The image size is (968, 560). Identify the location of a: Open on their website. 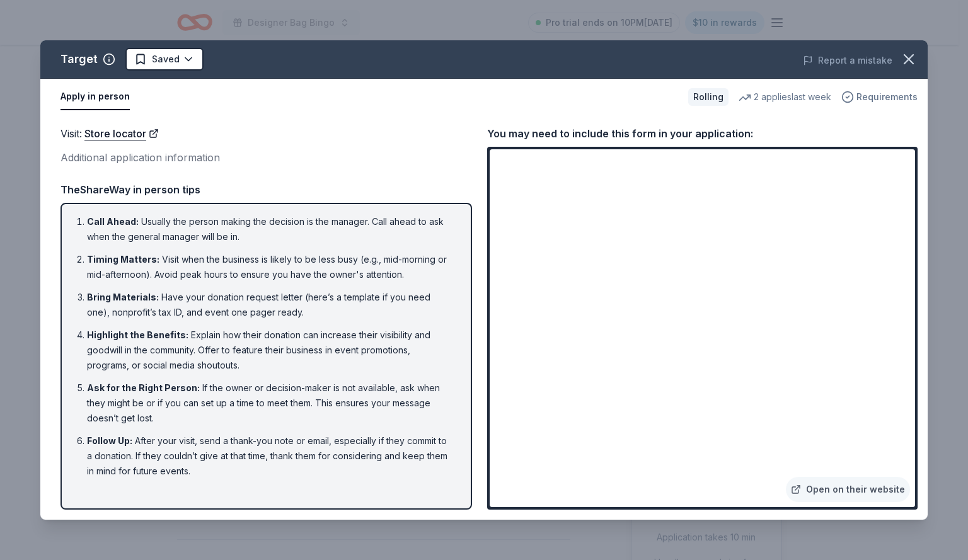
(848, 489).